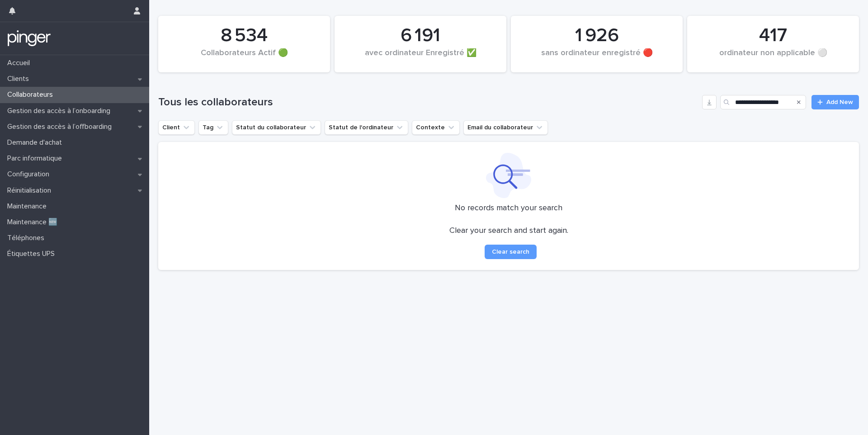  Describe the element at coordinates (28, 206) in the screenshot. I see `p: Maintenance` at that location.